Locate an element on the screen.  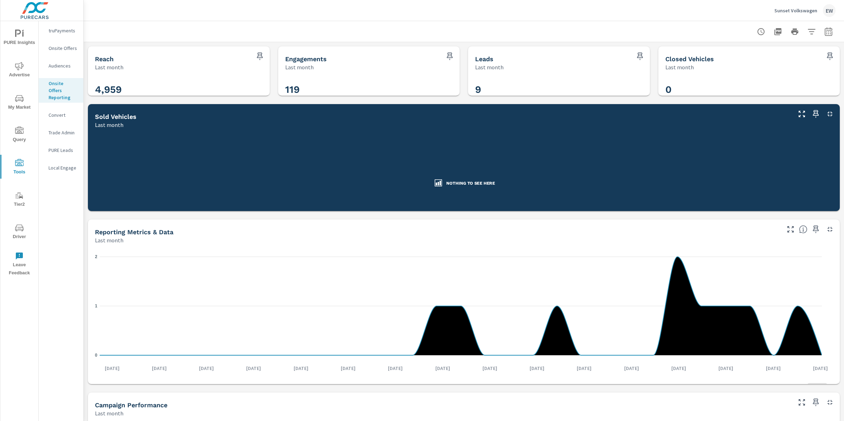
div: Onsite Offers is located at coordinates (61, 48).